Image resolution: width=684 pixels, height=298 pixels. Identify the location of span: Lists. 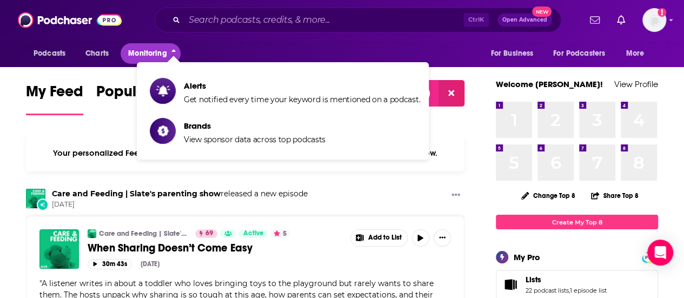
(533, 280).